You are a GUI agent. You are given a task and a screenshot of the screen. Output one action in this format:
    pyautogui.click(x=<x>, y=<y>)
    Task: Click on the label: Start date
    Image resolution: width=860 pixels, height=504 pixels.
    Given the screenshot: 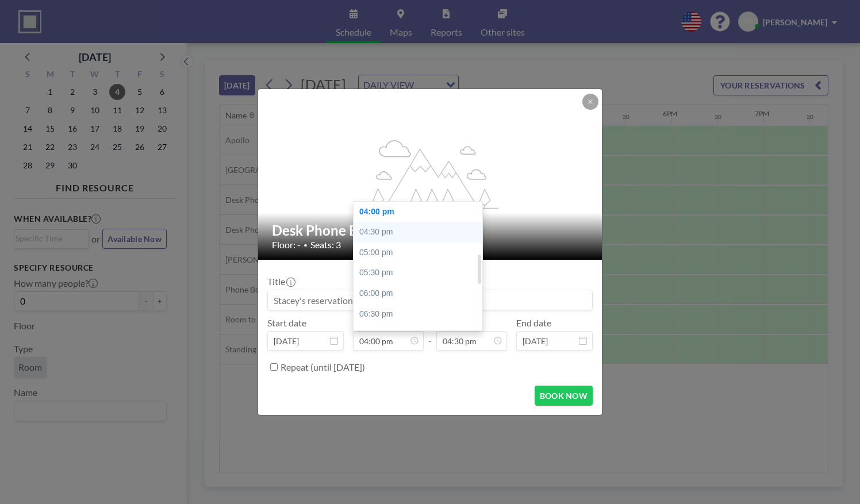 What is the action you would take?
    pyautogui.click(x=287, y=323)
    